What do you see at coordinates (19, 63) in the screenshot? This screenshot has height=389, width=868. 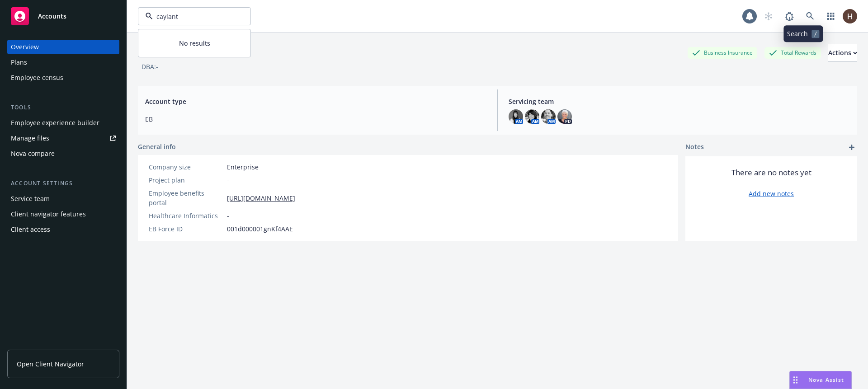 I see `div: Plans` at bounding box center [19, 63].